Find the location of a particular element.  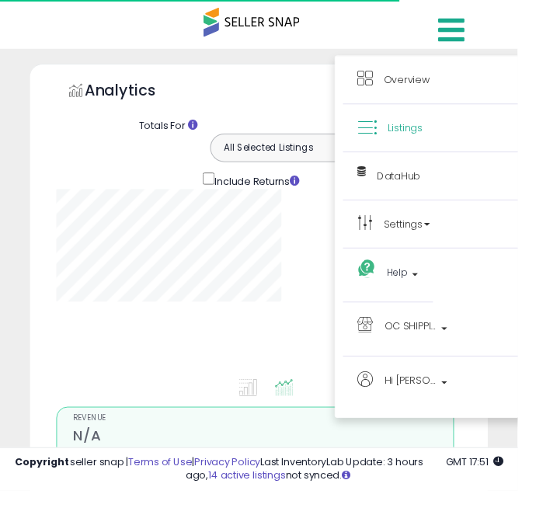

i: Get Help is located at coordinates (379, 277).